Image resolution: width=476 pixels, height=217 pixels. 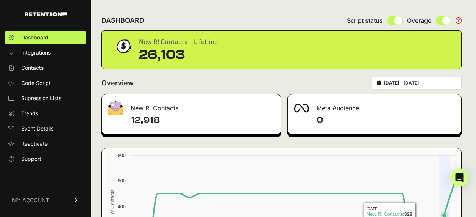 I want to click on a: Dashboard, so click(x=45, y=37).